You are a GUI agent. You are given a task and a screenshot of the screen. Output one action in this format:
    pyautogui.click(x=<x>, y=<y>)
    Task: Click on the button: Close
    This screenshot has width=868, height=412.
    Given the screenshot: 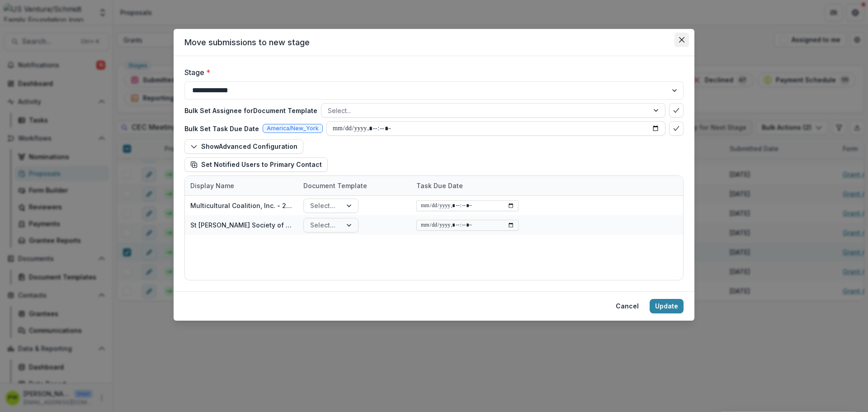 What is the action you would take?
    pyautogui.click(x=682, y=40)
    